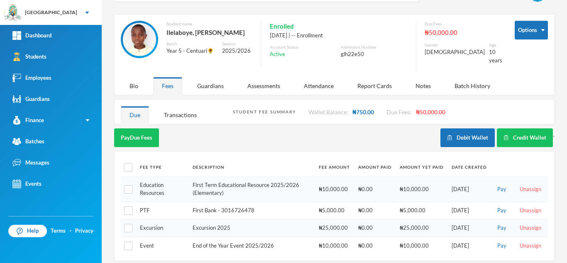  I want to click on div: Notes, so click(423, 85).